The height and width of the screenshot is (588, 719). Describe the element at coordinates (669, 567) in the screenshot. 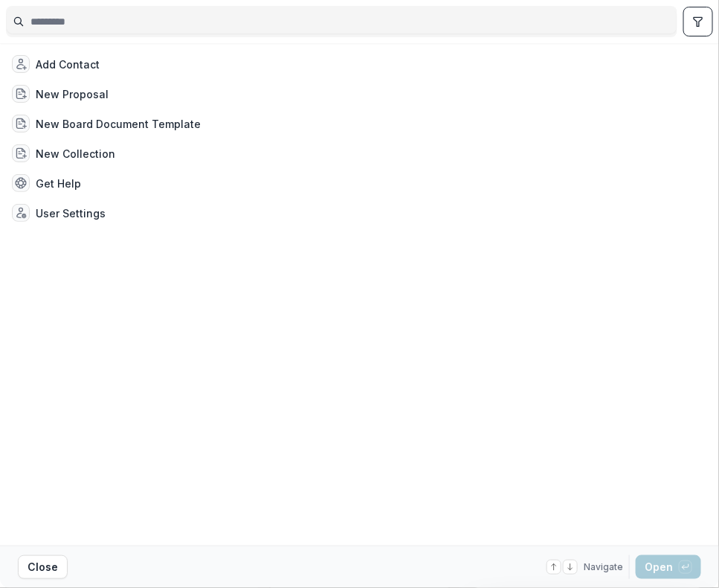

I see `button: Open` at that location.